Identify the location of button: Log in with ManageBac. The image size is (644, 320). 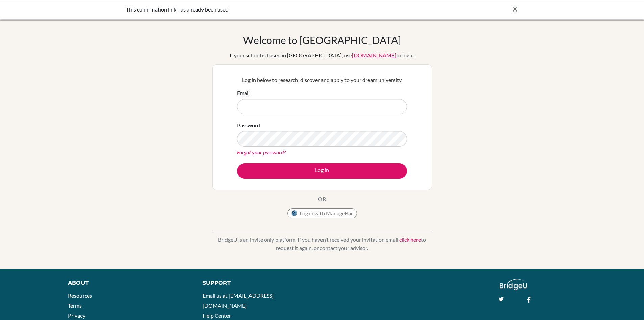
(322, 213).